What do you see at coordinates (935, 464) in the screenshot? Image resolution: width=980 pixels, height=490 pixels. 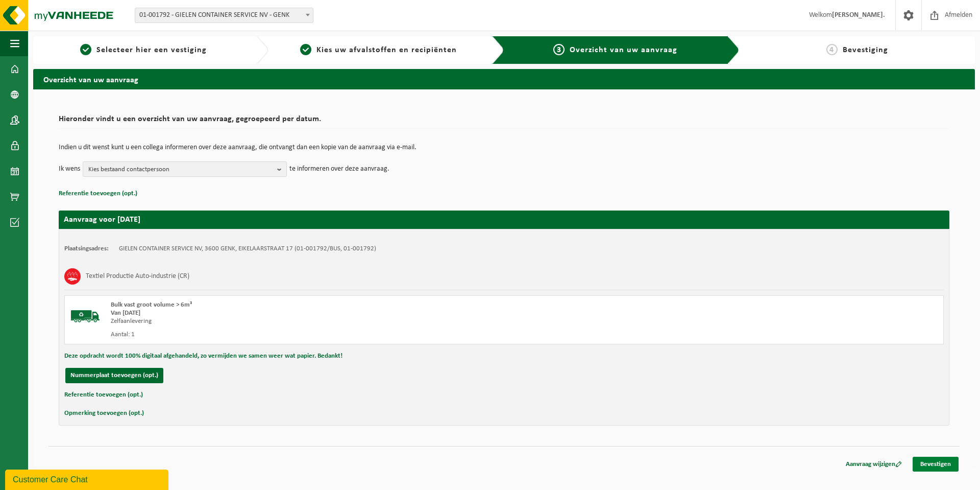 I see `a: Bevestigen` at bounding box center [935, 464].